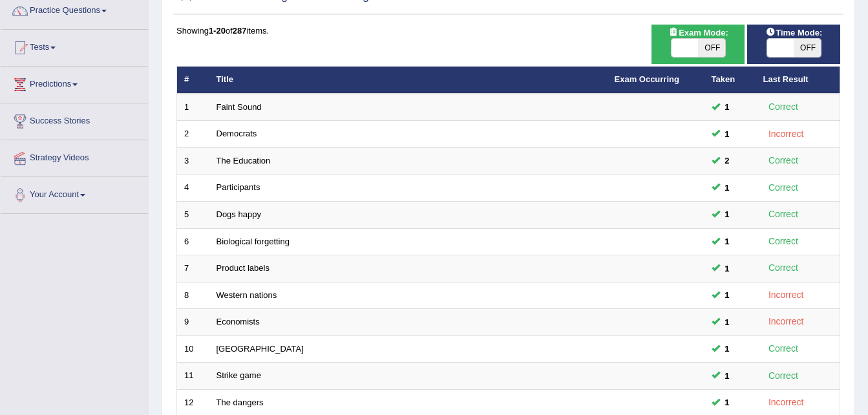  What do you see at coordinates (74, 193) in the screenshot?
I see `a: Your Account` at bounding box center [74, 193].